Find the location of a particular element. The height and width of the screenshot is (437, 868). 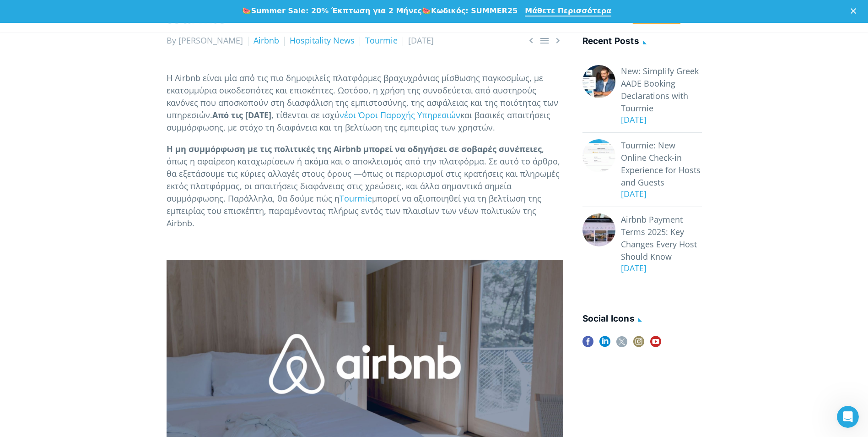

b: Κωδικός: SUMMER25 is located at coordinates (474, 11).